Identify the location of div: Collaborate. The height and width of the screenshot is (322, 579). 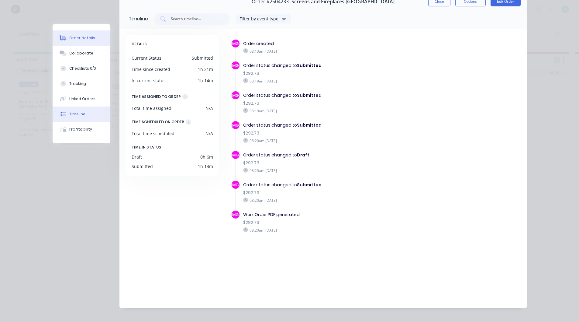
(81, 53).